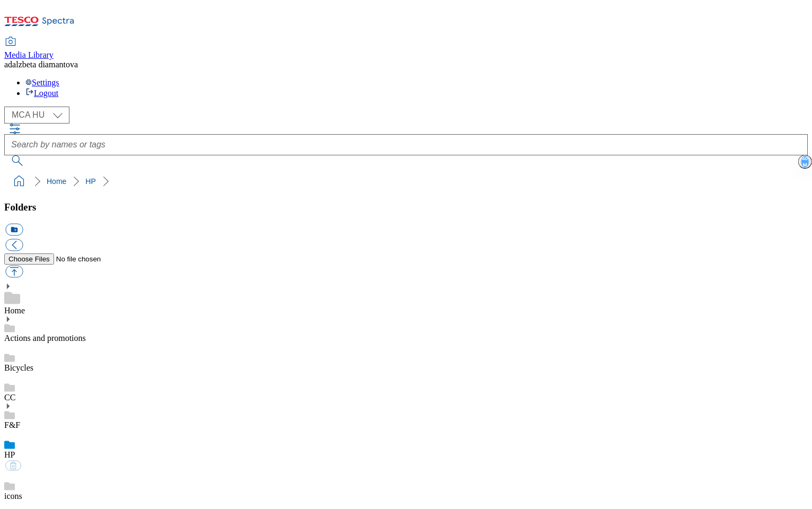 The height and width of the screenshot is (509, 812). Describe the element at coordinates (28, 49) in the screenshot. I see `a: Media Library` at that location.